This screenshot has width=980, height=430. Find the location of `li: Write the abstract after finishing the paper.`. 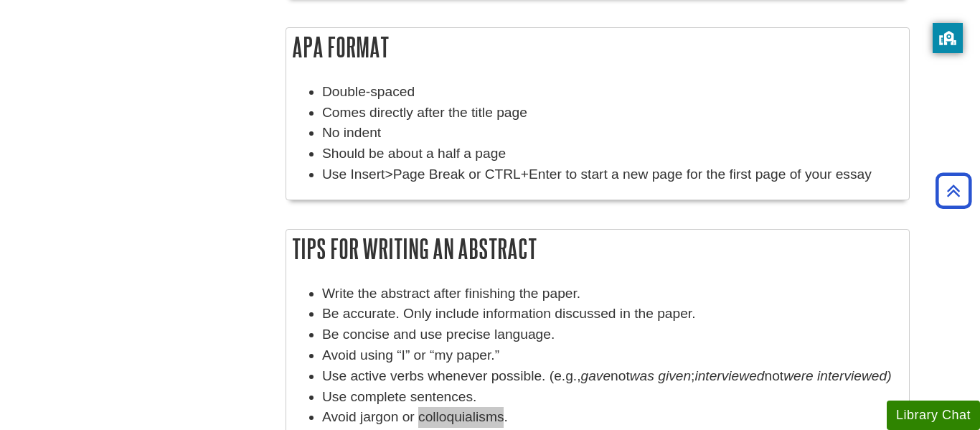

li: Write the abstract after finishing the paper. is located at coordinates (612, 294).